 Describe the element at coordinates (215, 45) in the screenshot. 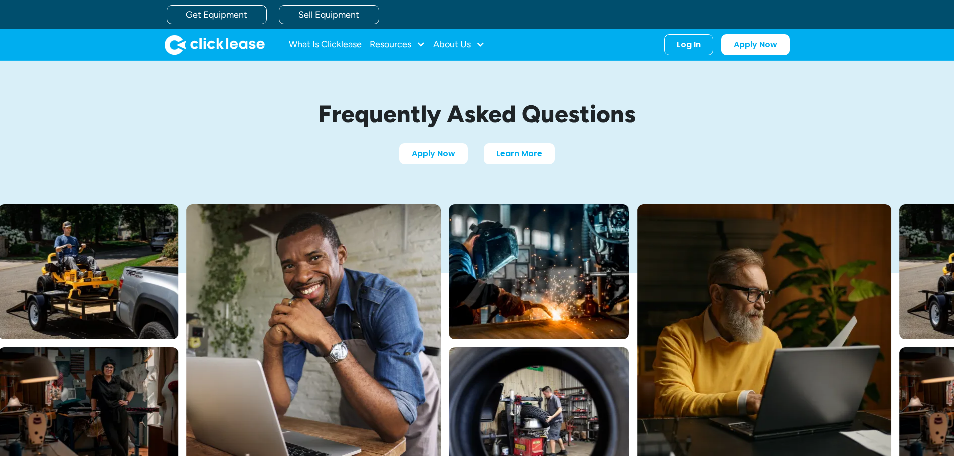

I see `a: home` at that location.